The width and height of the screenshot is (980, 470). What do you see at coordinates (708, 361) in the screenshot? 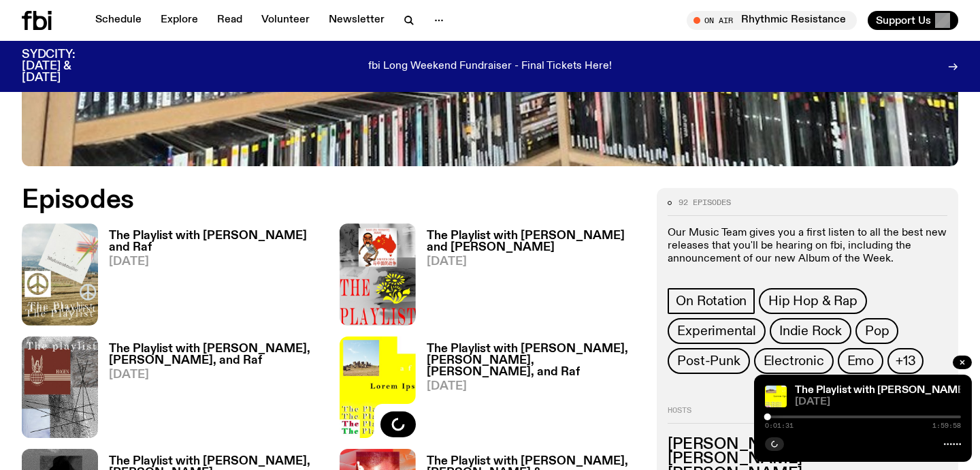
I see `a: Post-Punk` at bounding box center [708, 361].